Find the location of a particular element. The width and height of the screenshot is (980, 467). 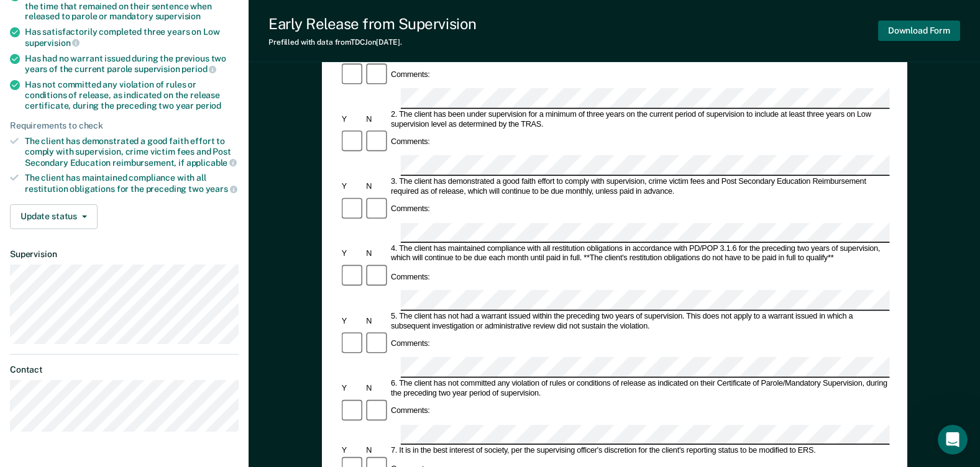

div: 3. The client has demonstrated a good faith effort to comply with supervision, crime victim fees ... is located at coordinates (639, 187).